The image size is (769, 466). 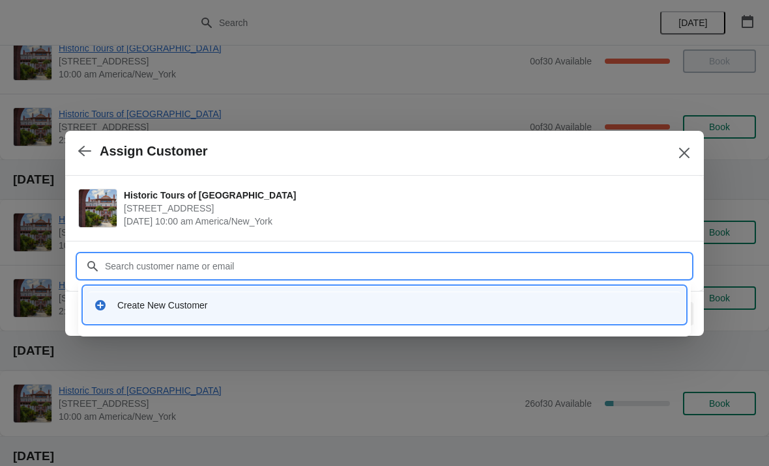 I want to click on h2: Assign Customer, so click(x=154, y=151).